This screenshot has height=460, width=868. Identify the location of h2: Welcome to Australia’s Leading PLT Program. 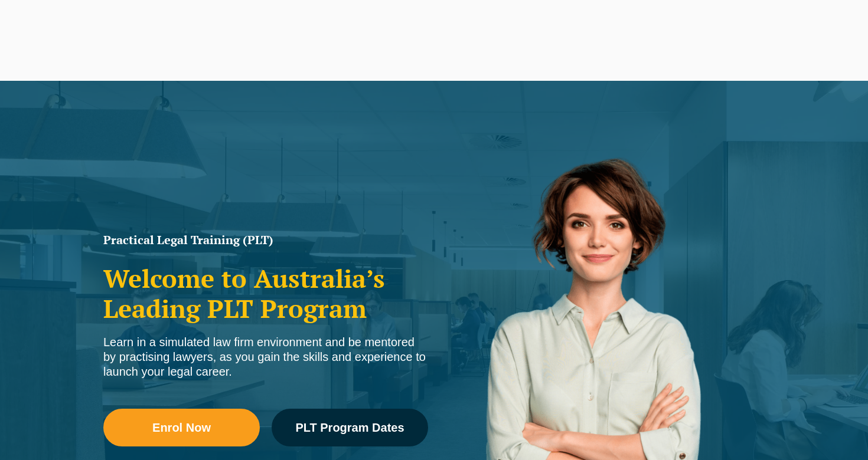
(266, 293).